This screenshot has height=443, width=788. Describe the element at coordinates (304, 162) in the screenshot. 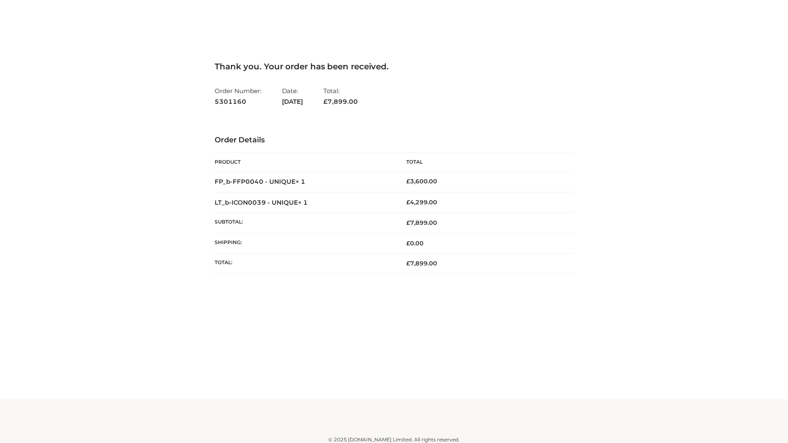

I see `th: Product` at that location.